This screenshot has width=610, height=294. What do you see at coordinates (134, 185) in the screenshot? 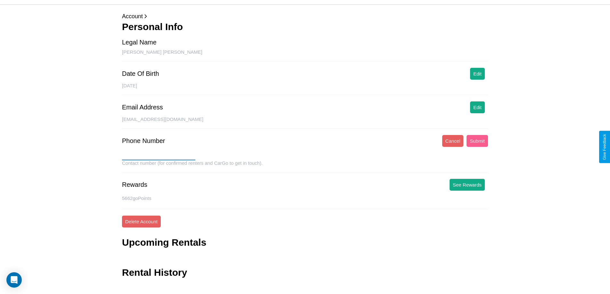
I see `div: Rewards` at bounding box center [134, 185].